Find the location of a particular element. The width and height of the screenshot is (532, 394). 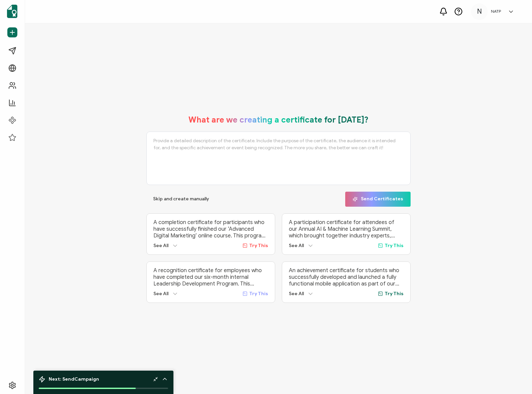

div: Chat Widget is located at coordinates (475, 356).